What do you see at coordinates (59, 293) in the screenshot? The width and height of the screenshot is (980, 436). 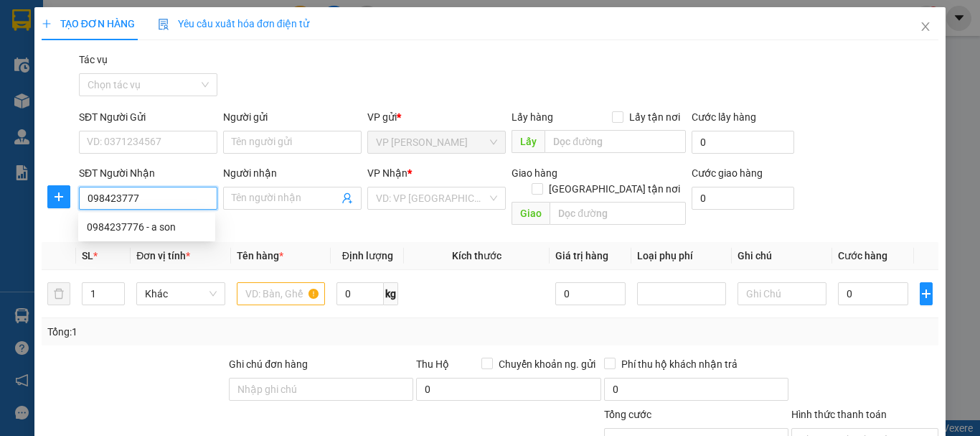 I see `button: delete` at bounding box center [59, 293].